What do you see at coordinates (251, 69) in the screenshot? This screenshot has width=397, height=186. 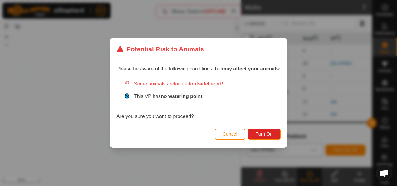 I see `strong: may affect your animals:` at bounding box center [251, 69].